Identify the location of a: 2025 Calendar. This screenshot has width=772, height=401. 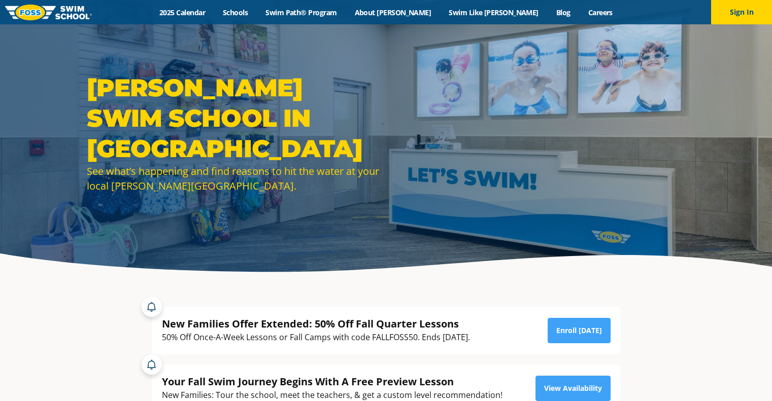
(182, 12).